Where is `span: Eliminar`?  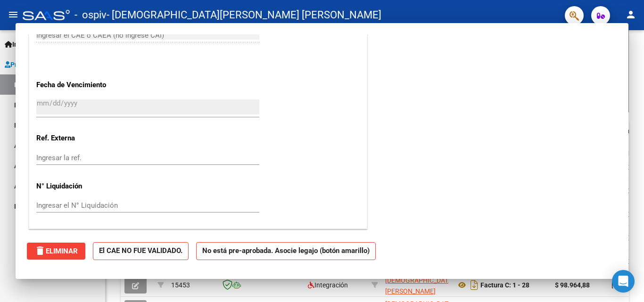
span: Eliminar is located at coordinates (56, 251).